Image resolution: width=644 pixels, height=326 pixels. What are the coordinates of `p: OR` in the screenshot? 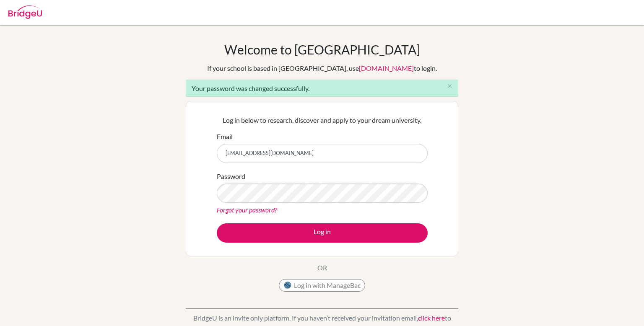 It's located at (322, 268).